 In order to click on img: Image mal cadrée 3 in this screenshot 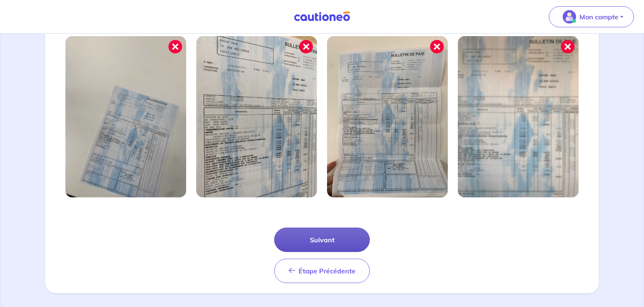, I will do `click(388, 117)`.